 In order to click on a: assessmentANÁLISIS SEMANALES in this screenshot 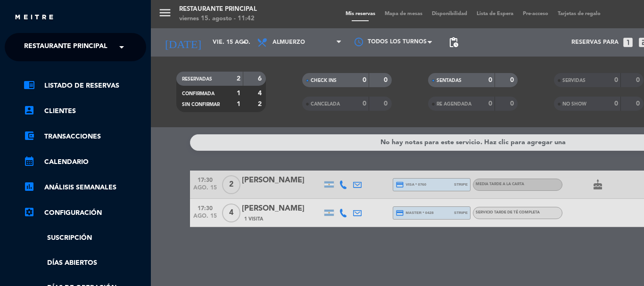, I will do `click(85, 188)`.